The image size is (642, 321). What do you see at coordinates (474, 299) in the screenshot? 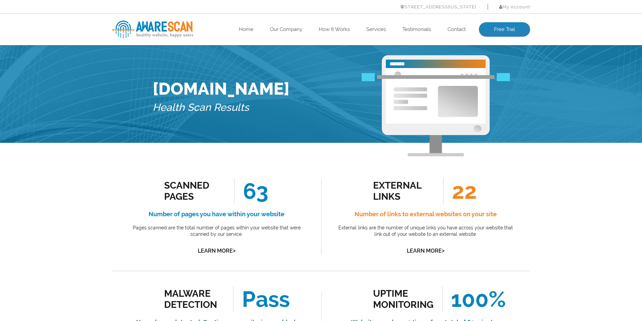
I see `span: 100%` at bounding box center [474, 299].